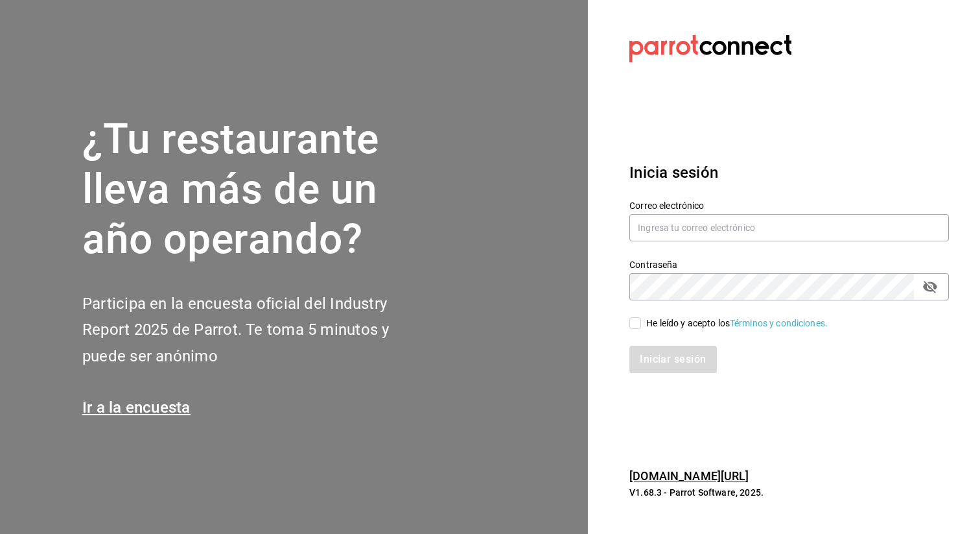  What do you see at coordinates (136, 407) in the screenshot?
I see `a: Ir a la encuesta` at bounding box center [136, 407].